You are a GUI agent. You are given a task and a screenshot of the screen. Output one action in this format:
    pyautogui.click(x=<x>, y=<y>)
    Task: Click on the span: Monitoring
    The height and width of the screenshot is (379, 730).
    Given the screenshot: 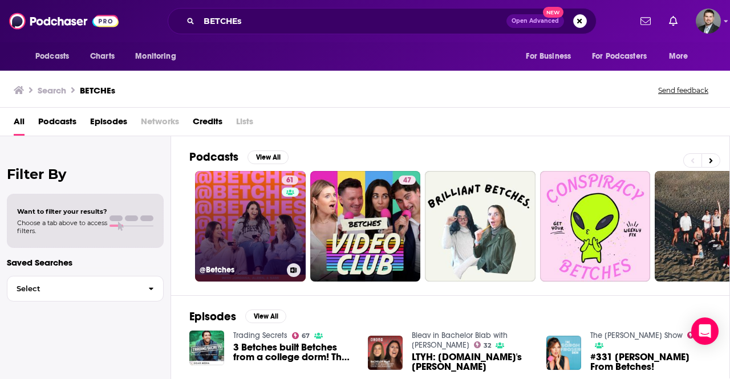 What is the action you would take?
    pyautogui.click(x=155, y=56)
    